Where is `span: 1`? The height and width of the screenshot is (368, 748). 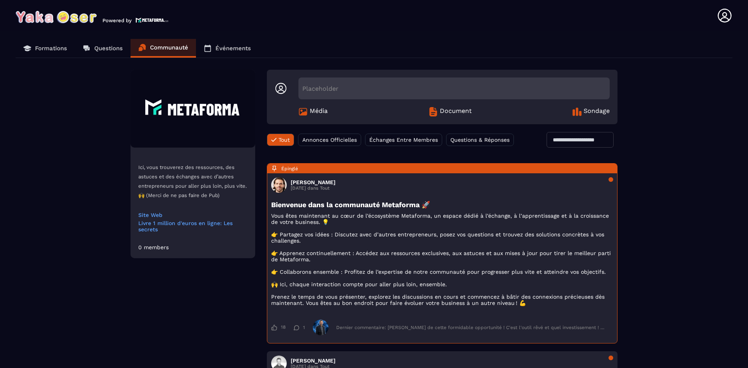 span: 1 is located at coordinates (304, 328).